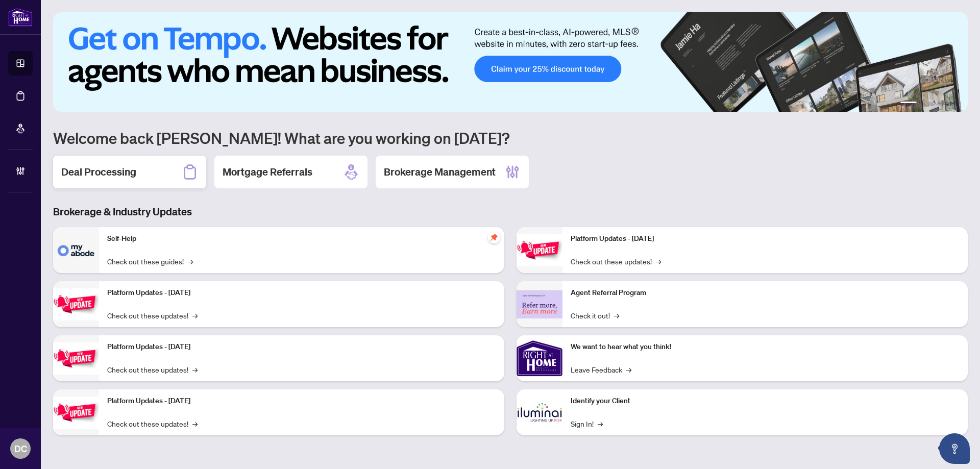 The width and height of the screenshot is (980, 469). I want to click on img: Platform Updates - July 21, 2025, so click(76, 359).